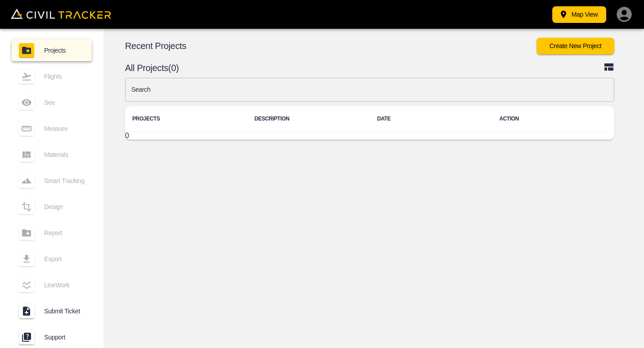  Describe the element at coordinates (370, 123) in the screenshot. I see `table: project-list-table` at that location.